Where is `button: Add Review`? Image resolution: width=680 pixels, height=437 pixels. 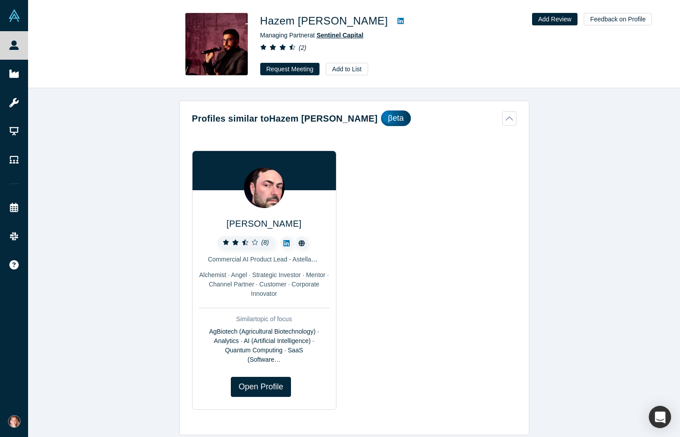 button: Add Review is located at coordinates (554, 19).